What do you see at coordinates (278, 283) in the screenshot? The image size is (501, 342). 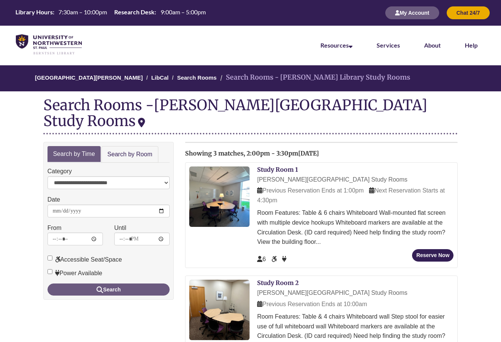 I see `a: Study Room 2` at bounding box center [278, 283].